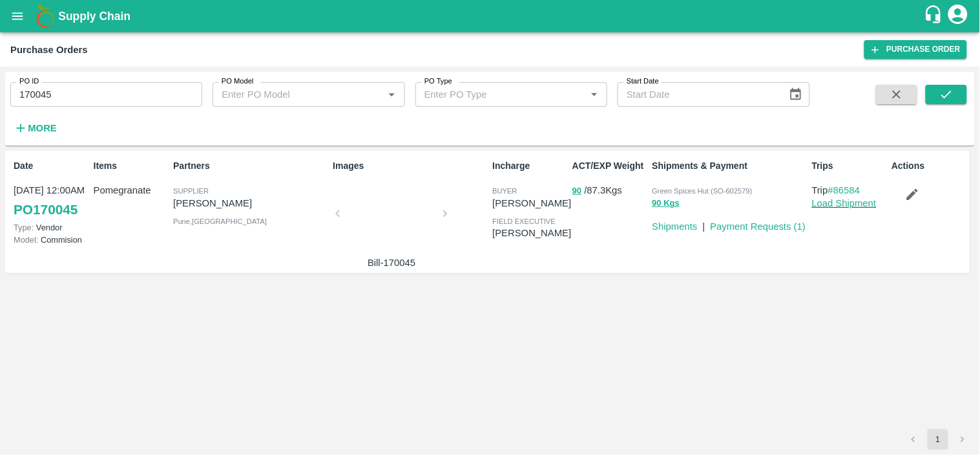  Describe the element at coordinates (23, 227) in the screenshot. I see `span: Type:` at that location.